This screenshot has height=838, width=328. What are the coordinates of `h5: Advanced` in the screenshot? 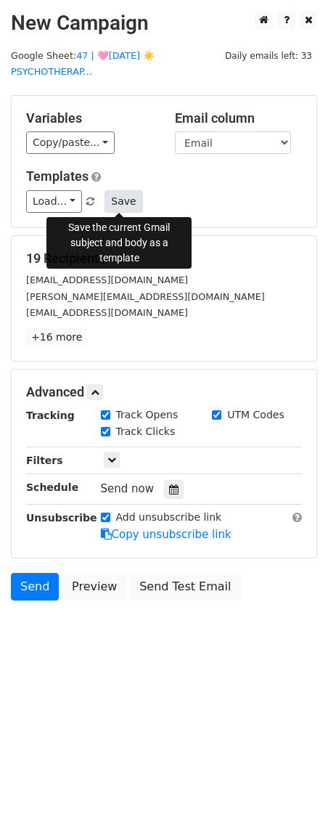 It's located at (164, 392).